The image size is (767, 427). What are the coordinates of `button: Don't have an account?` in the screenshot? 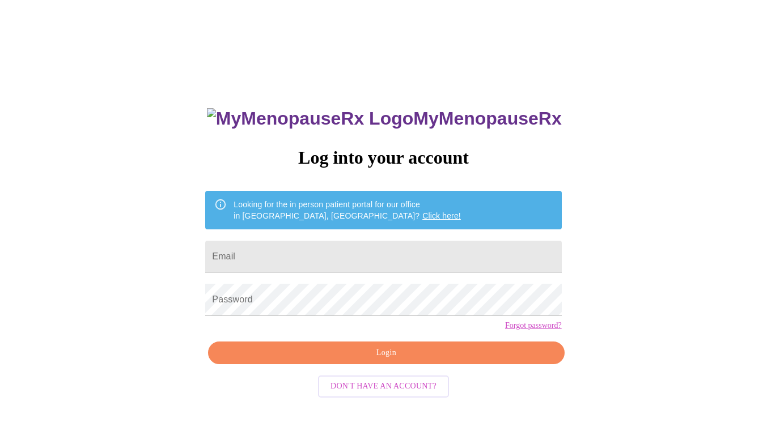 It's located at (383, 387).